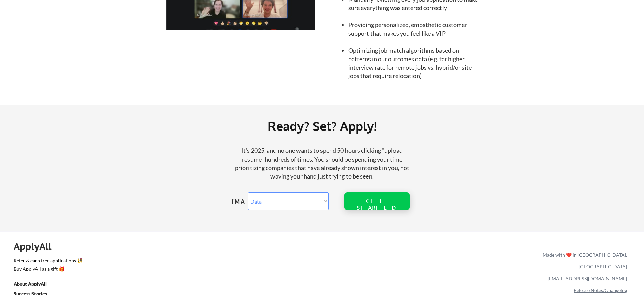 This screenshot has width=644, height=308. What do you see at coordinates (47, 269) in the screenshot?
I see `div: Buy ApplyAll as a gift 🎁` at bounding box center [47, 269].